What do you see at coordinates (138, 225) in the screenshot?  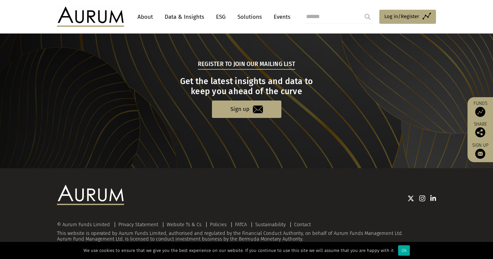 I see `a: Privacy Statement` at bounding box center [138, 225].